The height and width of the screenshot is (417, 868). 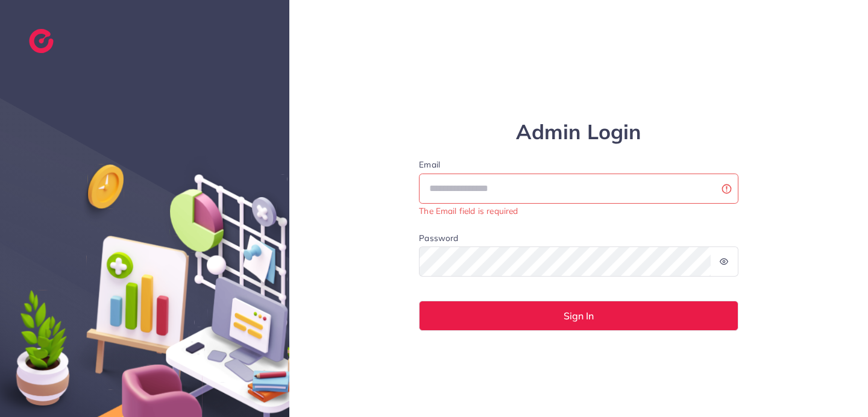 I want to click on img: logo, so click(x=41, y=41).